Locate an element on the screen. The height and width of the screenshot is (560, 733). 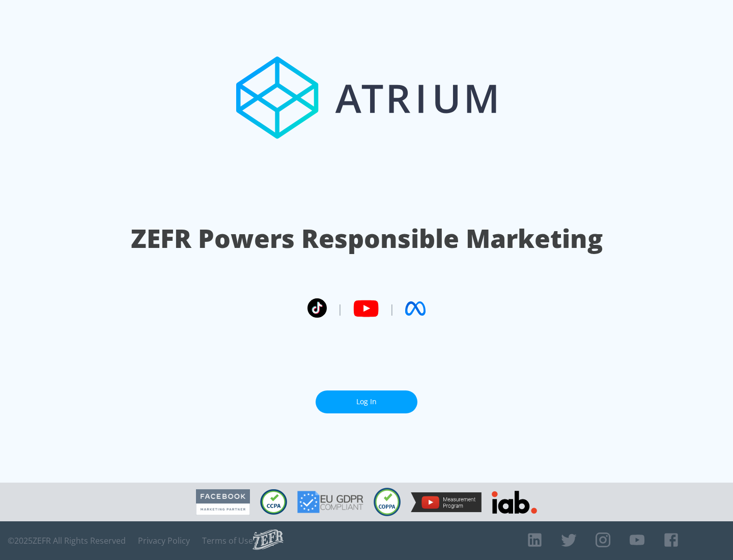
a: Terms of Use is located at coordinates (228, 541).